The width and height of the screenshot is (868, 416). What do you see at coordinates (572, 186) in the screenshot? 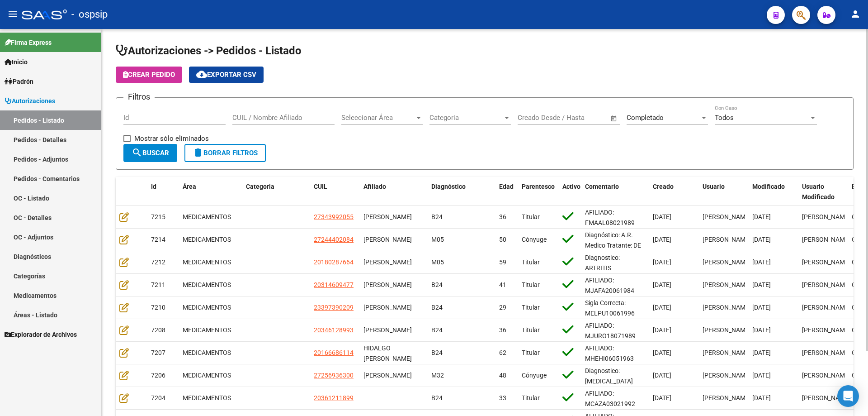
I see `span: Activo` at bounding box center [572, 186].